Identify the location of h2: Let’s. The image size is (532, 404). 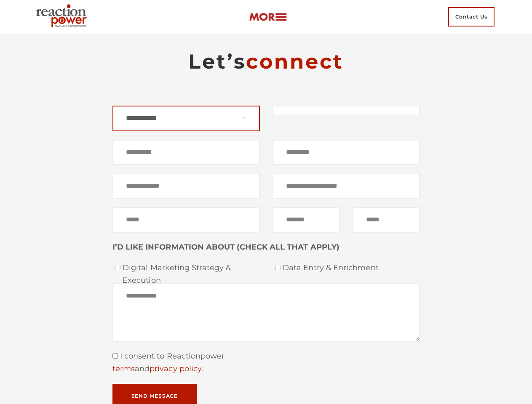
(266, 62).